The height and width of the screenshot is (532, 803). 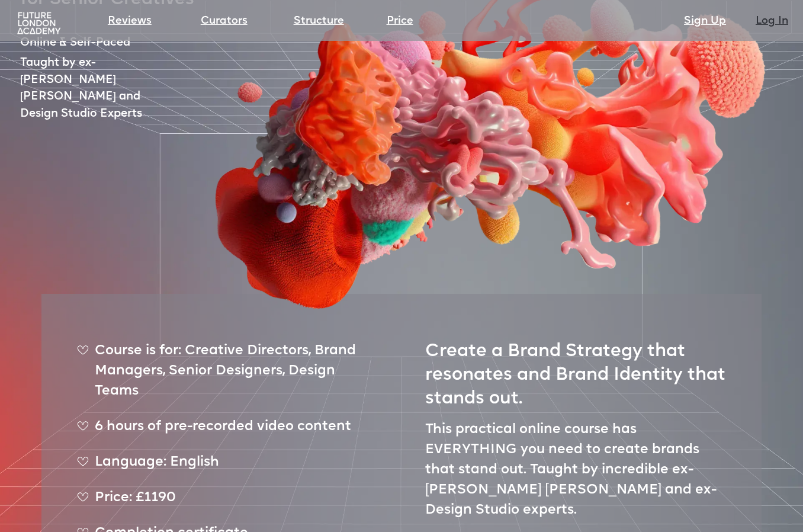 What do you see at coordinates (224, 21) in the screenshot?
I see `a: Curators` at bounding box center [224, 21].